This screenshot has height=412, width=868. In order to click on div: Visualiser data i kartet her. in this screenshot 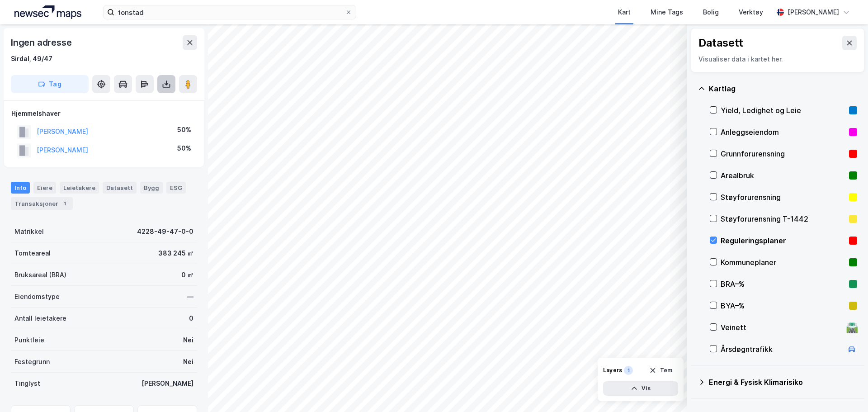, I will do `click(777, 59)`.